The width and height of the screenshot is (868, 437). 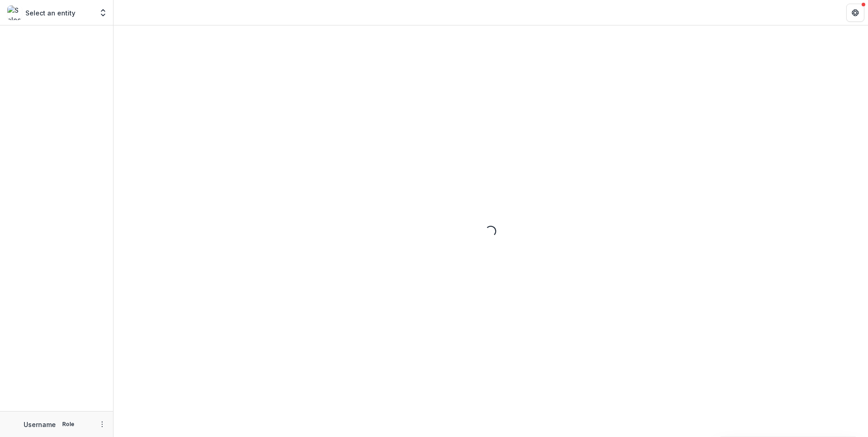 What do you see at coordinates (14, 13) in the screenshot?
I see `img: Select an entity` at bounding box center [14, 13].